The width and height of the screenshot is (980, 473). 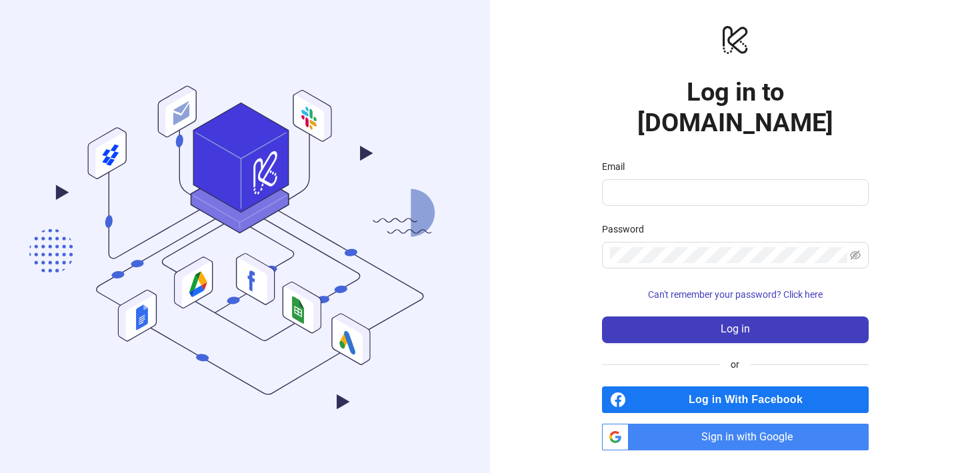 What do you see at coordinates (735, 294) in the screenshot?
I see `a: Can't remember your password? Click here` at bounding box center [735, 294].